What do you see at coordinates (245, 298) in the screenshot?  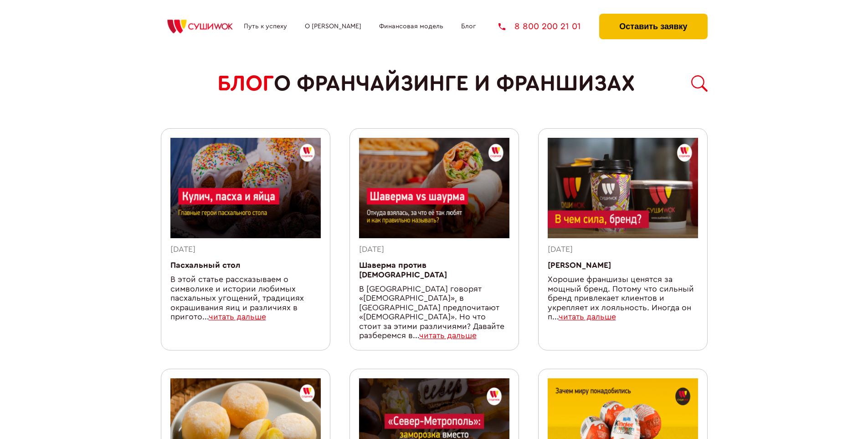 I see `div: В этой статье рассказываем о символике и истории любимых пасхальных угощений, традициях окрашиван...` at bounding box center [245, 298].